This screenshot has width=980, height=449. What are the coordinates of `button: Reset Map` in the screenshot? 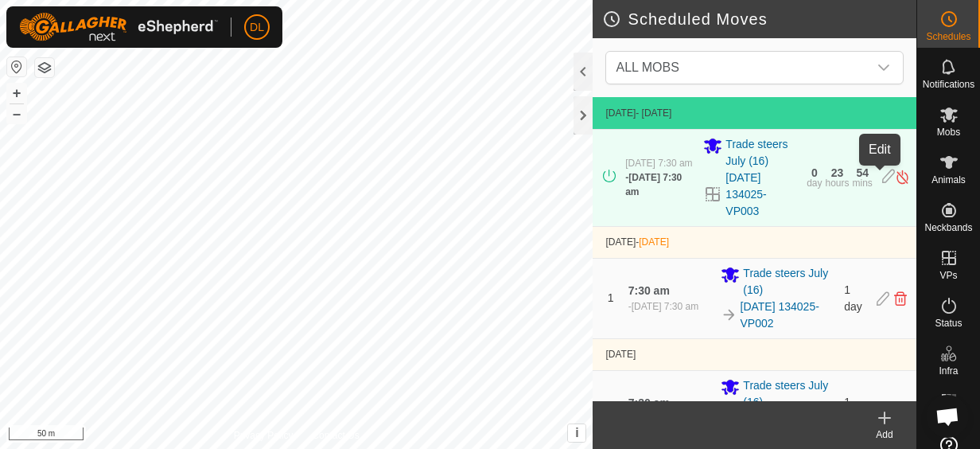 It's located at (17, 66).